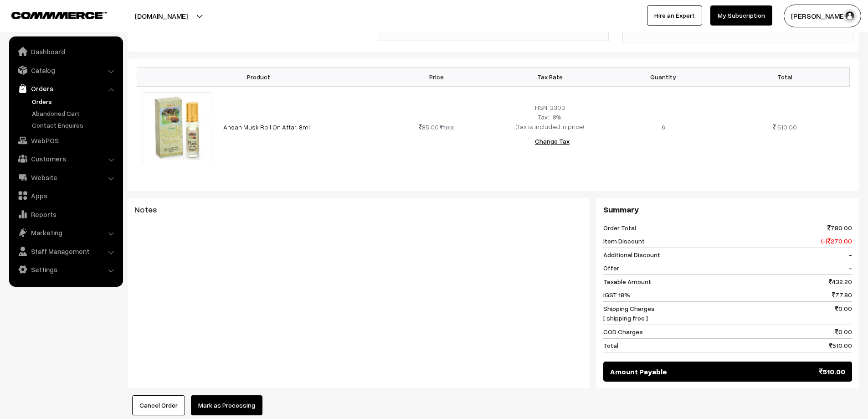  What do you see at coordinates (837, 241) in the screenshot?
I see `span: (-) 270.00` at bounding box center [837, 241].